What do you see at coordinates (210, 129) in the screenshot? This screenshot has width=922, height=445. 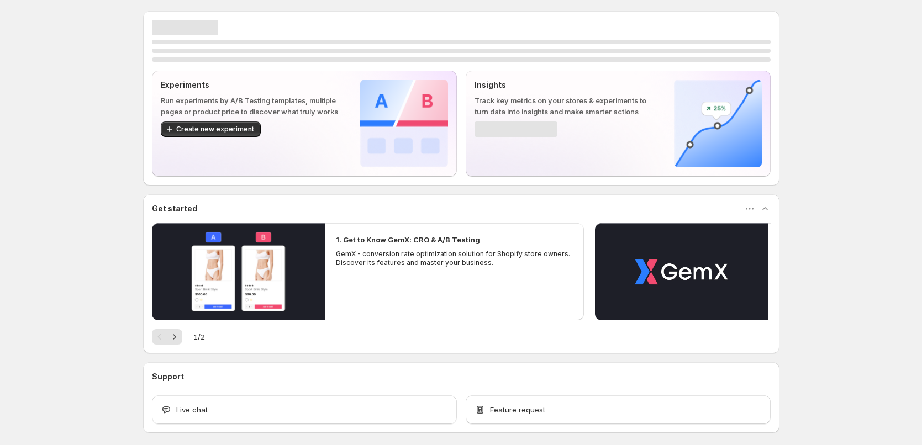 I see `button: Create new experiment` at bounding box center [210, 129].